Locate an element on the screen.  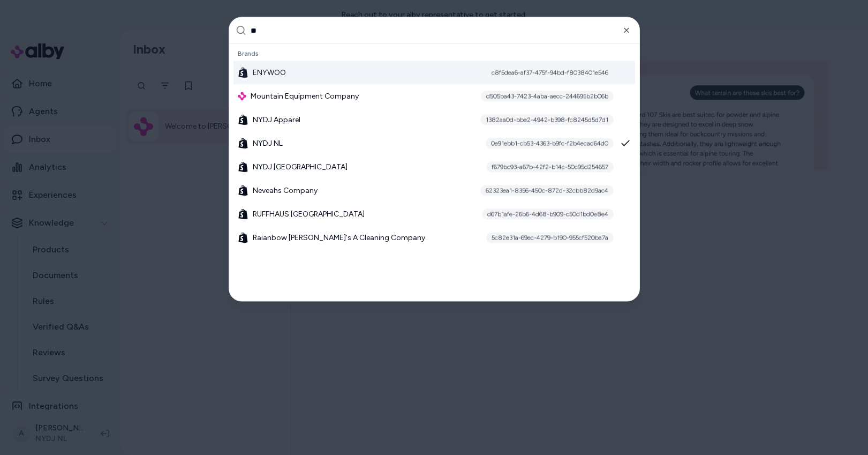
div: 1382aa0d-bbe2-4942-b398-fc8245d5d7d1 is located at coordinates (547, 120).